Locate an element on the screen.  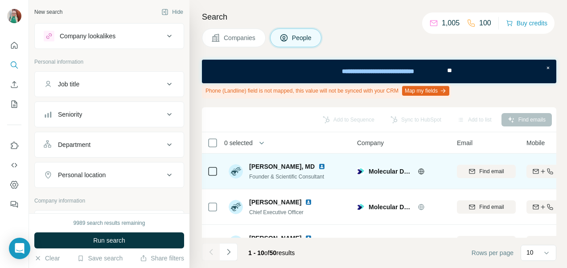
button: Save search is located at coordinates (100, 259).